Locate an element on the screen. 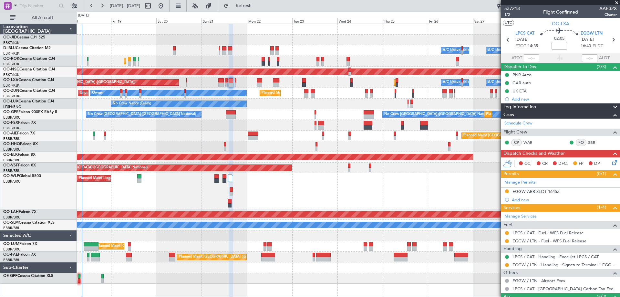 Image resolution: width=620 pixels, height=297 pixels. span: Dispatch Checks and Weather is located at coordinates (534, 153).